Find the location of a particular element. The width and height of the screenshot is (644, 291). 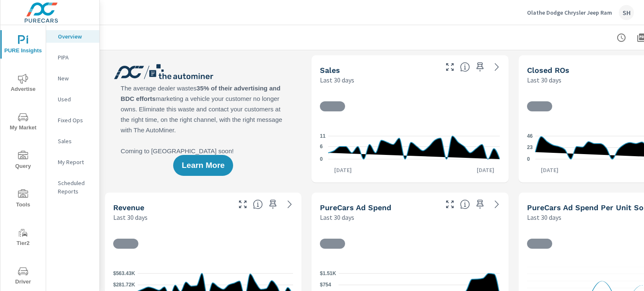

div: Fixed Ops is located at coordinates (73, 120).